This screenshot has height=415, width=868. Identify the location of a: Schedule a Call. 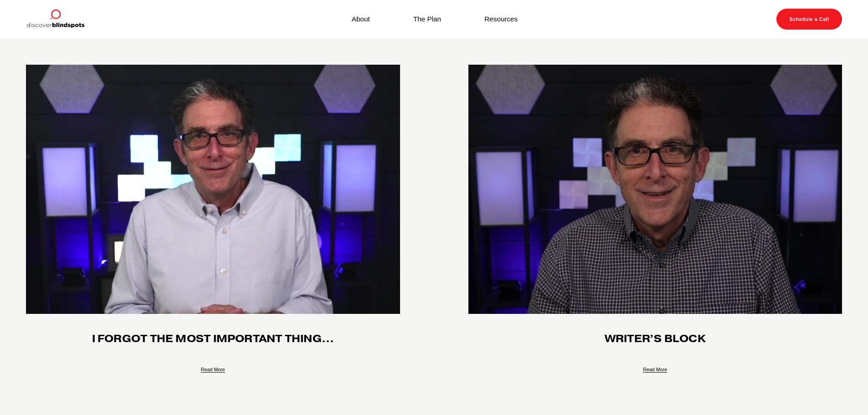
(809, 19).